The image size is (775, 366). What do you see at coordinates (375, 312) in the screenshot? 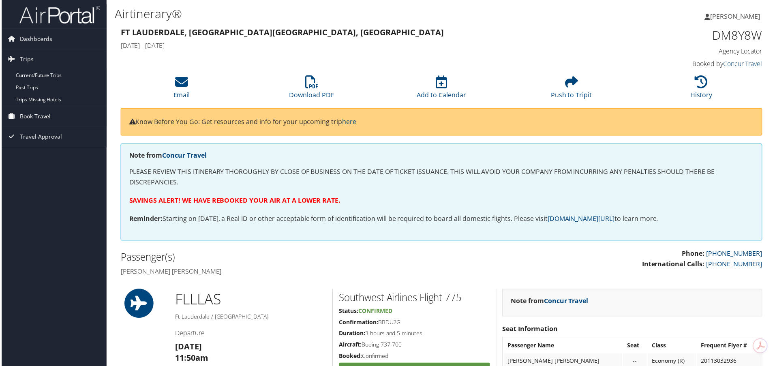
I see `span: Confirmed` at bounding box center [375, 312].